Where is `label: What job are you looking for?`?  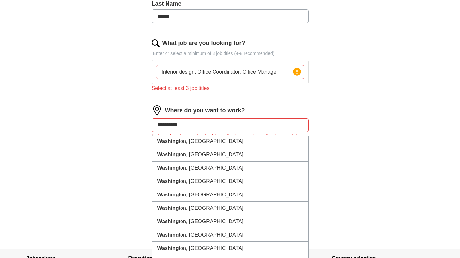
label: What job are you looking for? is located at coordinates (204, 43).